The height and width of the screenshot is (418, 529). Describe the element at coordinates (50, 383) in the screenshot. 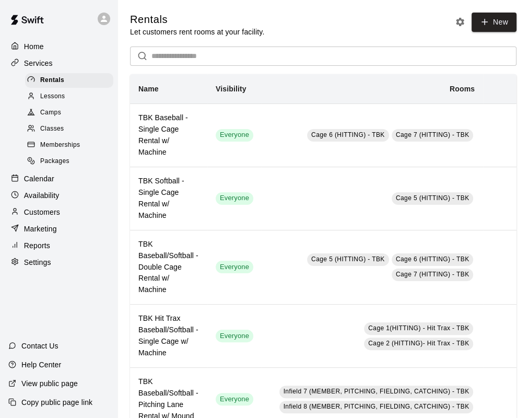

I see `p: View public page` at that location.